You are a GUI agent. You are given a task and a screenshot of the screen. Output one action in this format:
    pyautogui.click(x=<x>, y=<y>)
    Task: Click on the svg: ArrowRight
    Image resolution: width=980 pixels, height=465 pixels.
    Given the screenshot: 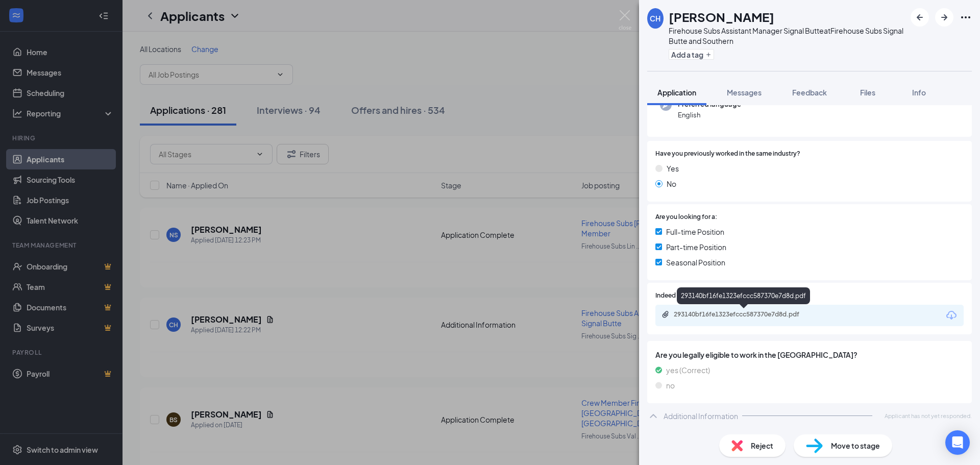 What is the action you would take?
    pyautogui.click(x=944, y=17)
    